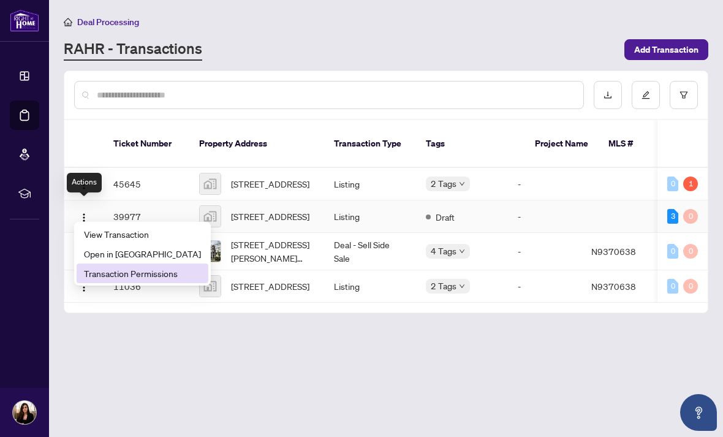 The width and height of the screenshot is (723, 437). What do you see at coordinates (24, 20) in the screenshot?
I see `img: logo` at bounding box center [24, 20].